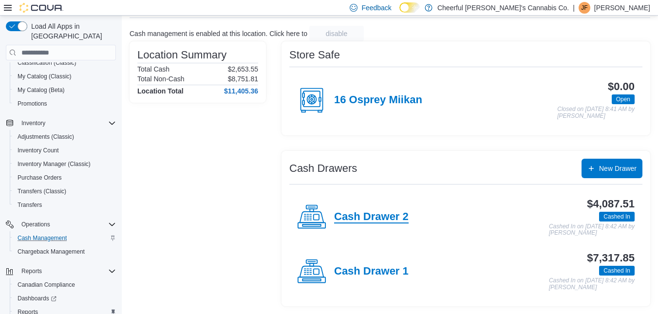 This screenshot has width=658, height=314. I want to click on button: My Catalog (Classic), so click(65, 76).